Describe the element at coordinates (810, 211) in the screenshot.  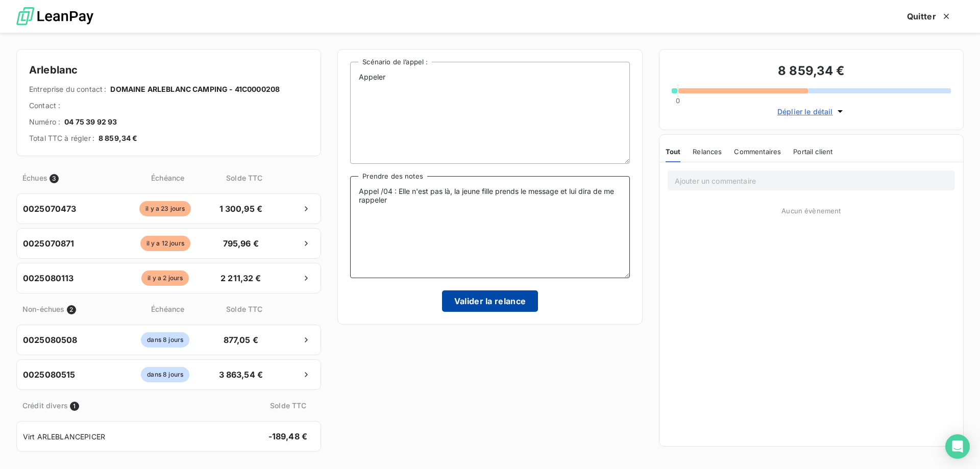
I see `span: Aucun évènement` at that location.